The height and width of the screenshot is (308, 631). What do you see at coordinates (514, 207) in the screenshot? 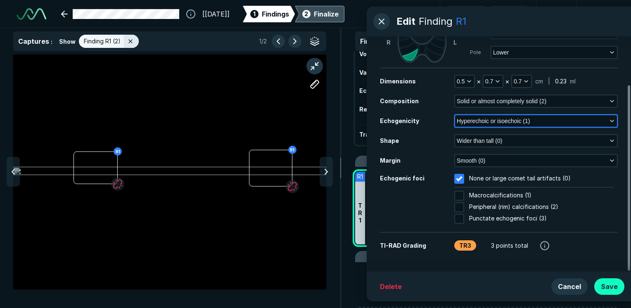
I see `span: Peripheral (rim) calcifications (2)` at bounding box center [514, 207].